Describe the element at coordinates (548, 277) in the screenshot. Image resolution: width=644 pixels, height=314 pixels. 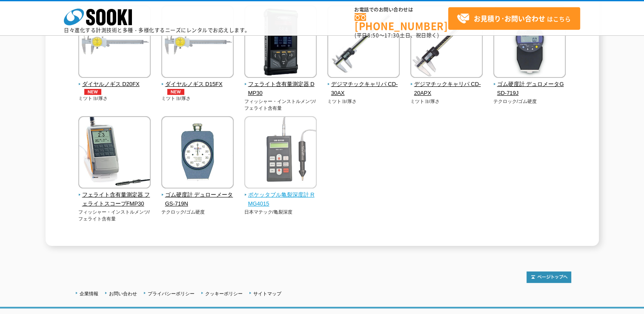
I see `img: トップページへ` at that location.